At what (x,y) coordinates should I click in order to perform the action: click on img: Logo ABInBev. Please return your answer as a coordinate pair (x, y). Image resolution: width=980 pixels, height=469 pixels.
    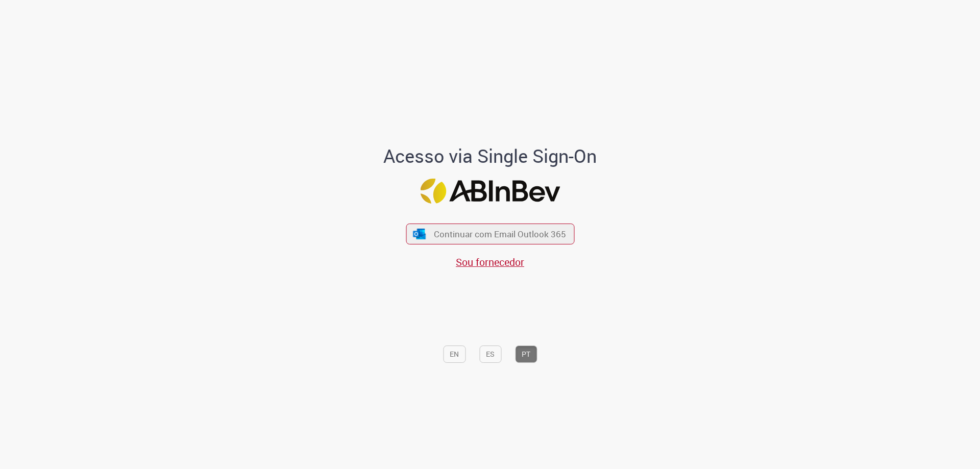
    Looking at the image, I should click on (490, 191).